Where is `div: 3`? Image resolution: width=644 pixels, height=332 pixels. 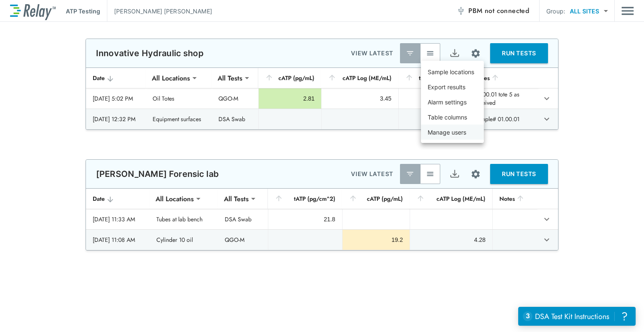
div: 3 is located at coordinates (9, 9).